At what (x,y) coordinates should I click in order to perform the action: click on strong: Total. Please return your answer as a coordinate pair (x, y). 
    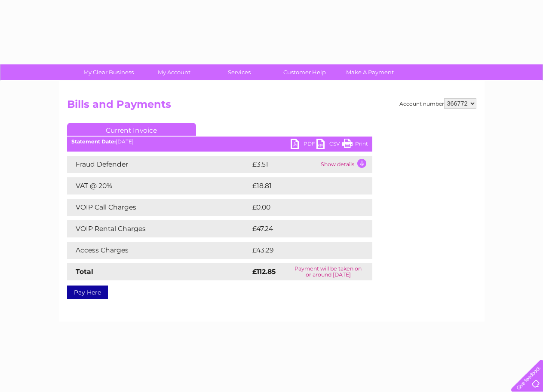
    Looking at the image, I should click on (84, 271).